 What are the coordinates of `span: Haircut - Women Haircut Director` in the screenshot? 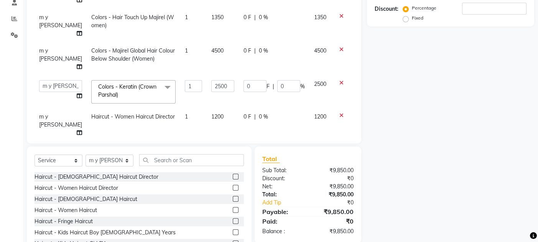 It's located at (133, 117).